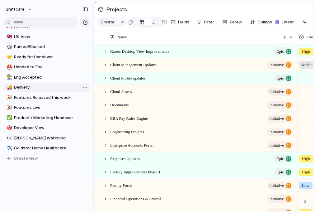 The image size is (315, 213). What do you see at coordinates (47, 37) in the screenshot?
I see `a: 🇬🇧UK View` at bounding box center [47, 37].